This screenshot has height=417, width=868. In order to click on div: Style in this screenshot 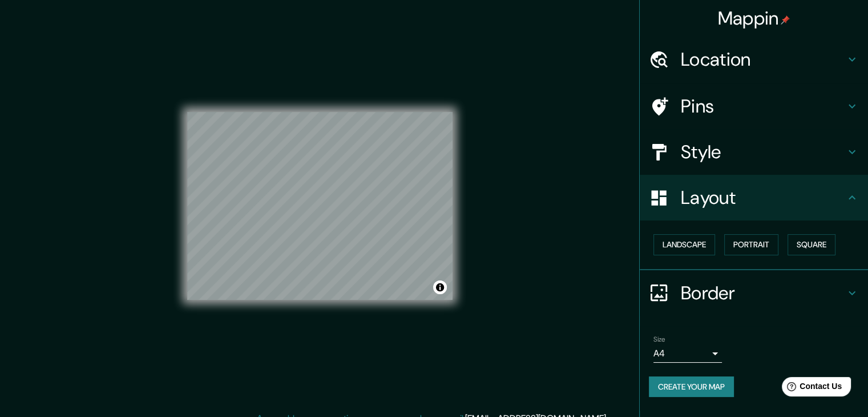, I will do `click(754, 152)`.